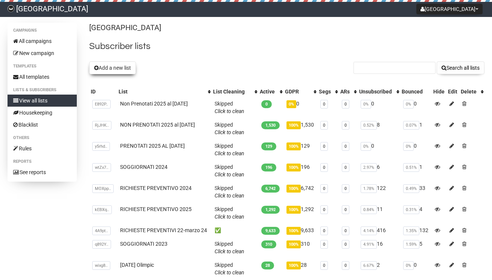 This screenshot has width=492, height=280. I want to click on td: 4, so click(416, 213).